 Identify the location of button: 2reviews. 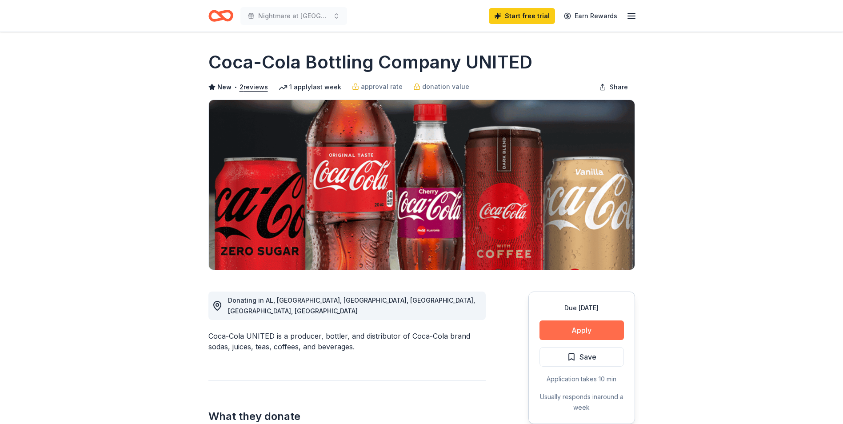
(254, 87).